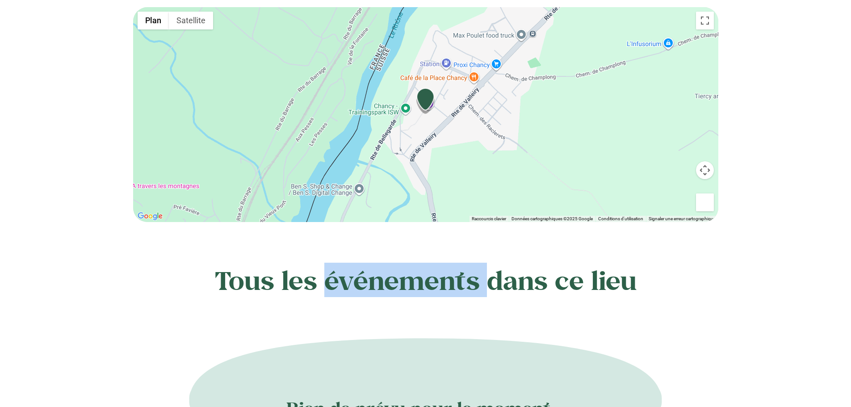 This screenshot has width=851, height=407. I want to click on a: Signaler une erreur cartographique, so click(683, 219).